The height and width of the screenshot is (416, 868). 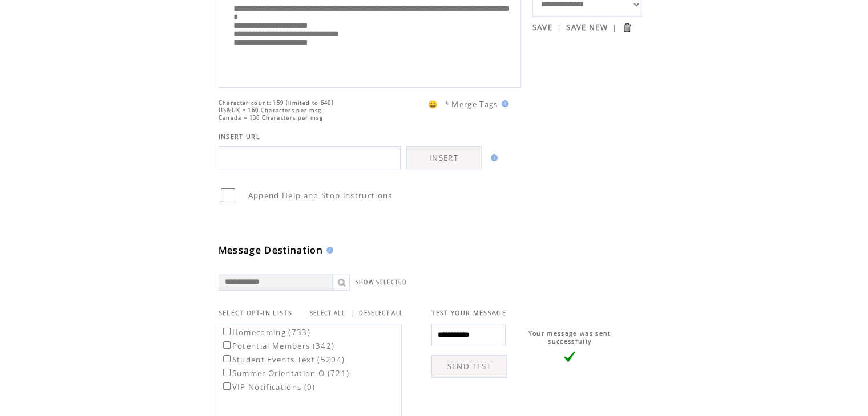 What do you see at coordinates (265, 332) in the screenshot?
I see `label: Homecoming (733)` at bounding box center [265, 332].